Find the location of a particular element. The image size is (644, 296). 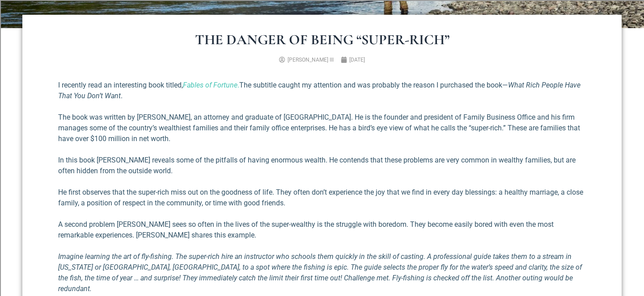

div: Sort A > Z is located at coordinates (322, 8).